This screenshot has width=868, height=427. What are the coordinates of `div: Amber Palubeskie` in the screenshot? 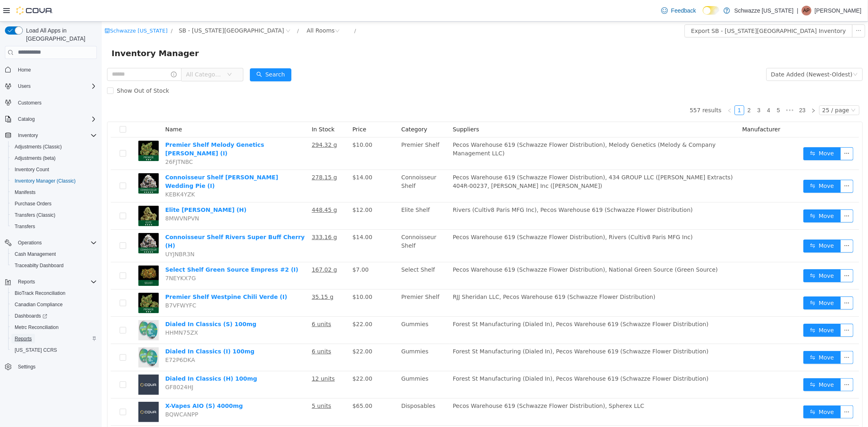 It's located at (806, 11).